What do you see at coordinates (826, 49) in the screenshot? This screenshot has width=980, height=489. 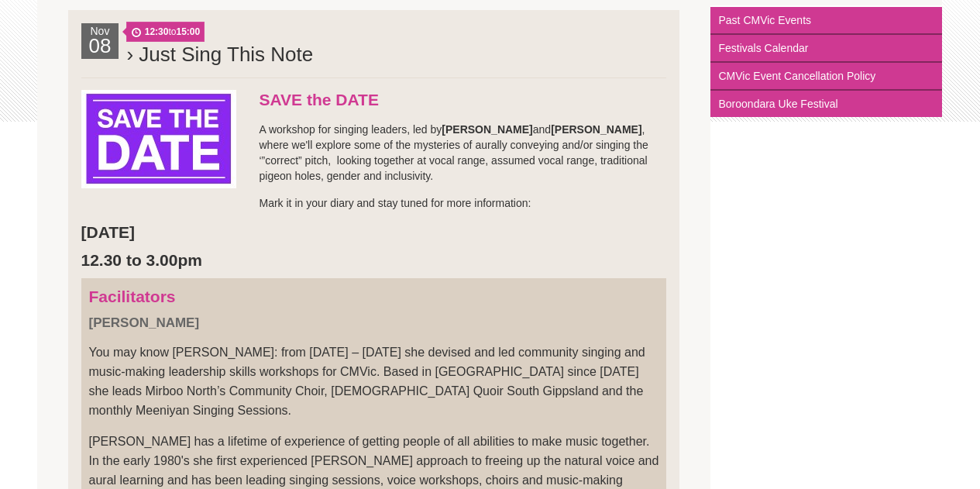 I see `a: Festivals Calendar` at bounding box center [826, 49].